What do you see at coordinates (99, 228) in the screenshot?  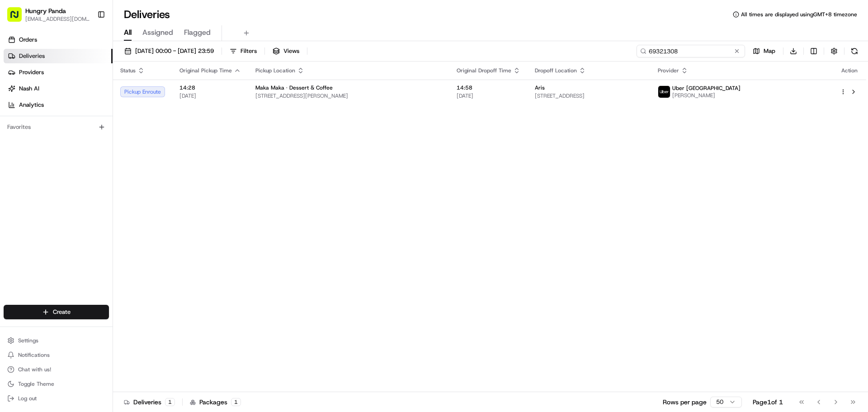 I see `span: Pylon` at bounding box center [99, 228].